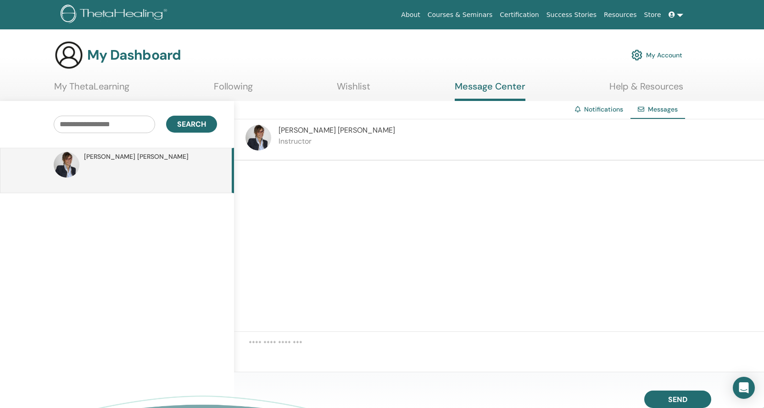  What do you see at coordinates (69, 55) in the screenshot?
I see `img: generic-user-icon.jpg` at bounding box center [69, 55].